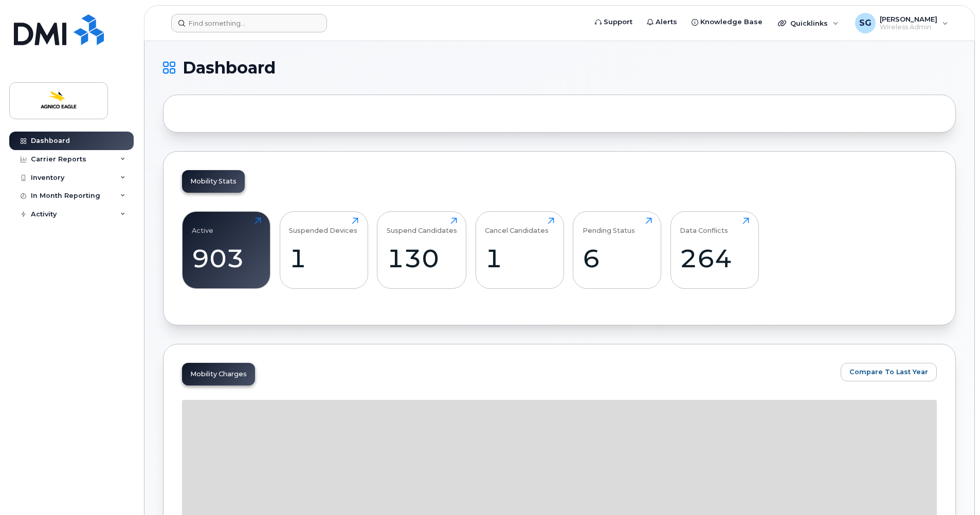 The image size is (980, 515). What do you see at coordinates (421, 258) in the screenshot?
I see `div: 130` at bounding box center [421, 258].